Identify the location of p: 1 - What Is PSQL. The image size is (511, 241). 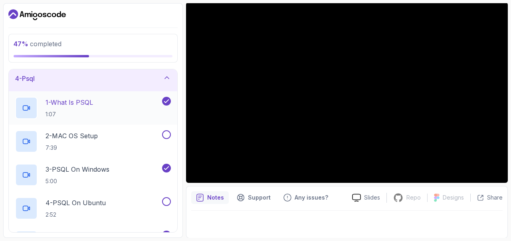
(69, 103).